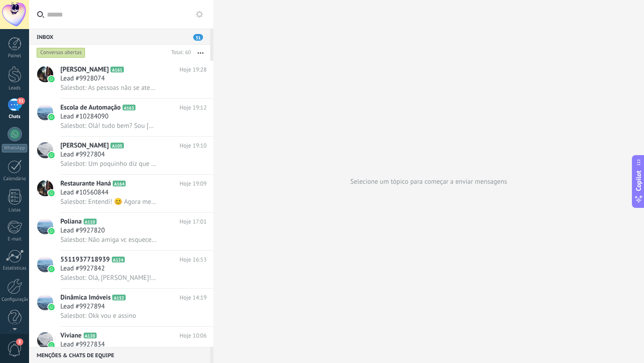 This screenshot has width=644, height=363. Describe the element at coordinates (108, 202) in the screenshot. I see `span: Salesbot: Entendi! 😊 Agora me conte, quais são os principais desafios financeiros que você enfren...` at that location.